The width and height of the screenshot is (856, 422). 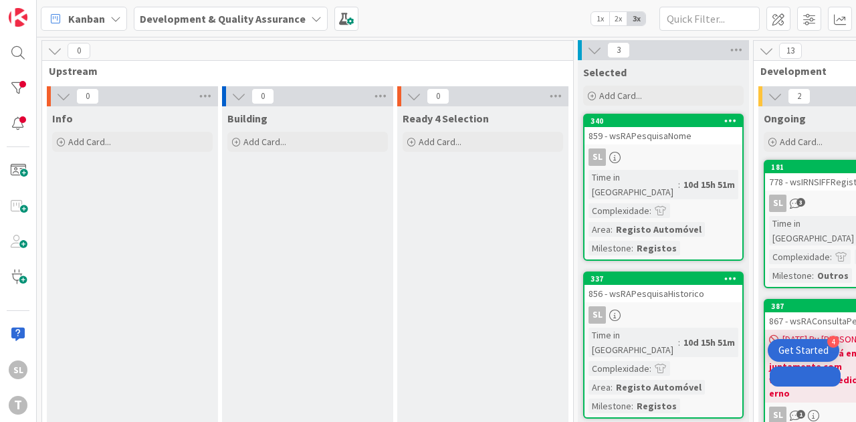 What do you see at coordinates (302, 71) in the screenshot?
I see `span: Upstream` at bounding box center [302, 71].